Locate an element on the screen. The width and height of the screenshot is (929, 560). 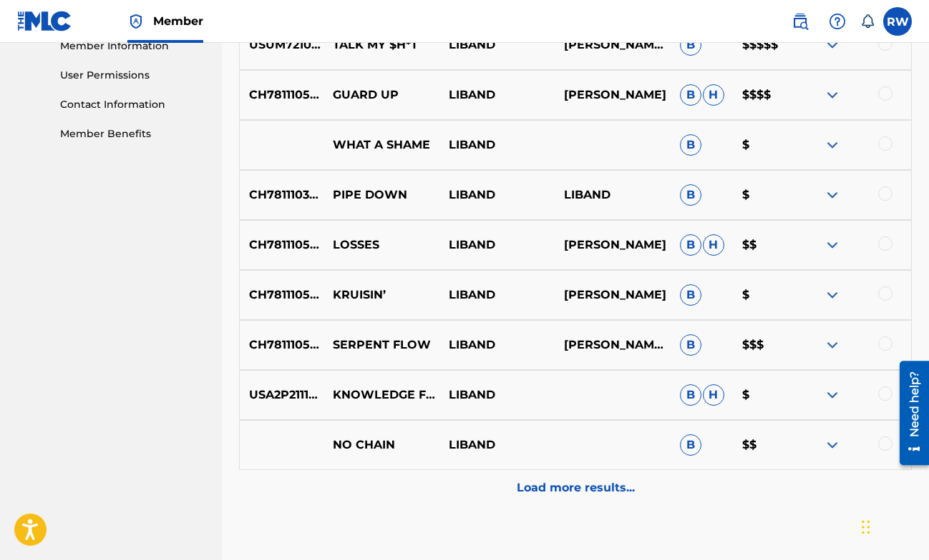
p: LOSSES is located at coordinates (381, 245).